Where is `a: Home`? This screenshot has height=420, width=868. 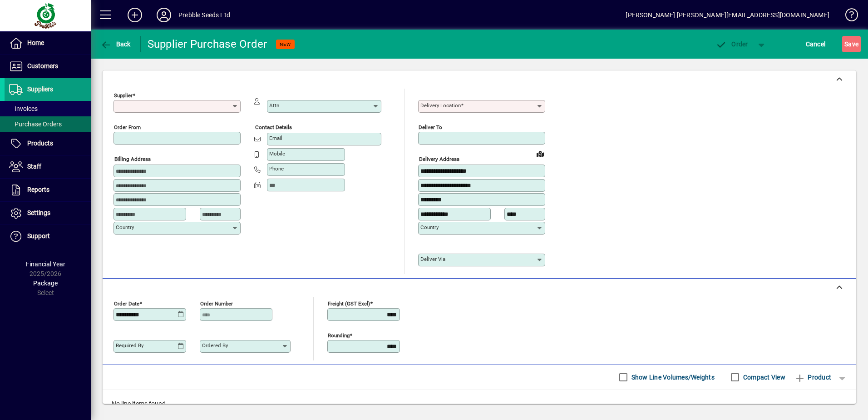 a: Home is located at coordinates (48, 43).